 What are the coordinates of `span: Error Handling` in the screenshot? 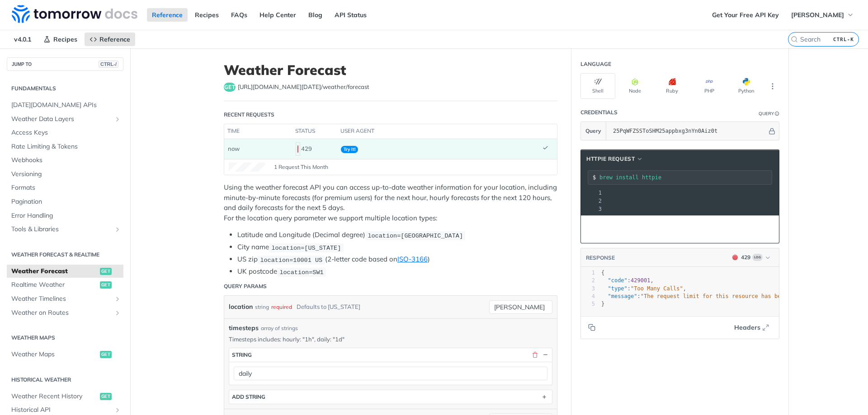 It's located at (66, 216).